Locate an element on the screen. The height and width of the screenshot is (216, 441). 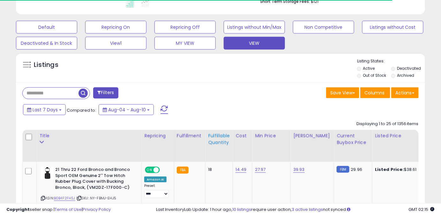
div: Repricing is located at coordinates (158, 135).